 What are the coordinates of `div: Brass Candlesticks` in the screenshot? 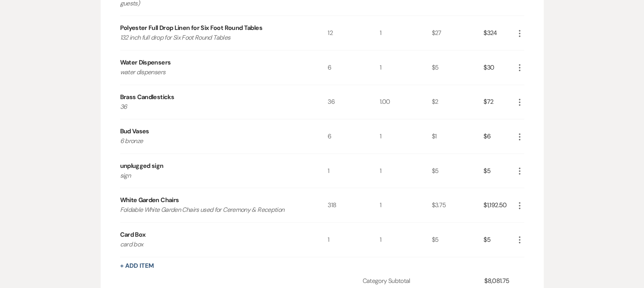 It's located at (147, 97).